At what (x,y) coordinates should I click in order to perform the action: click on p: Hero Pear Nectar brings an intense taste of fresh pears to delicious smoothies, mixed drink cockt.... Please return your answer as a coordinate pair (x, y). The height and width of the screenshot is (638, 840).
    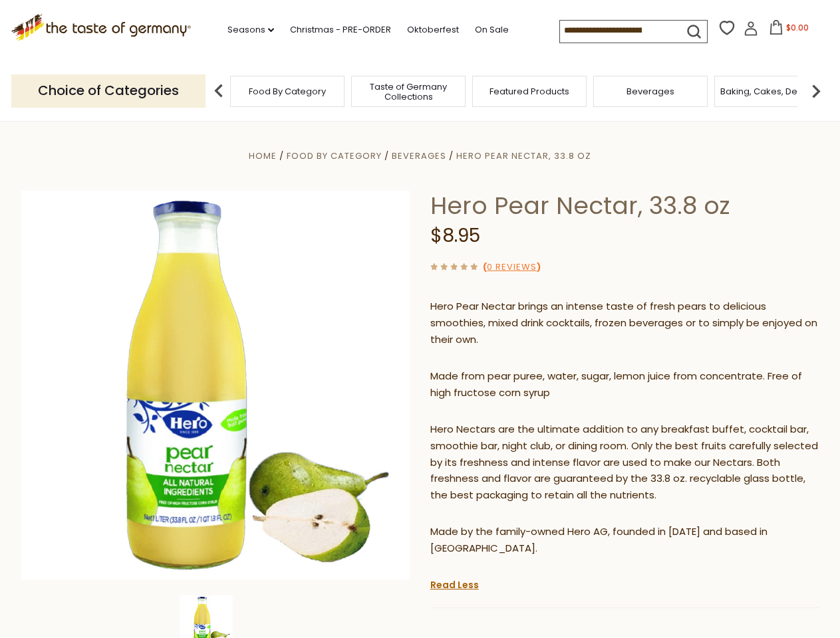
    Looking at the image, I should click on (625, 323).